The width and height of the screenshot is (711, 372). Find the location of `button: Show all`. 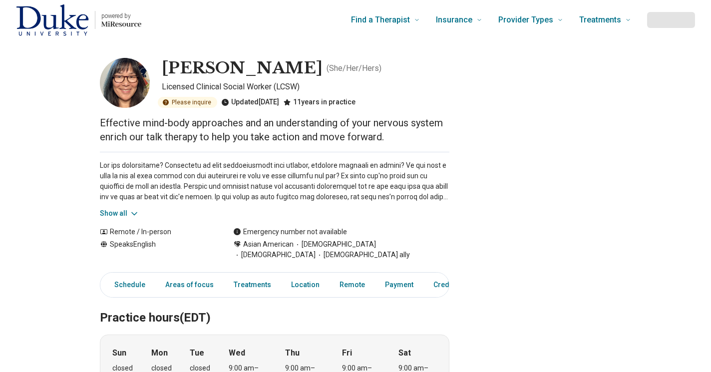

button: Show all is located at coordinates (119, 213).